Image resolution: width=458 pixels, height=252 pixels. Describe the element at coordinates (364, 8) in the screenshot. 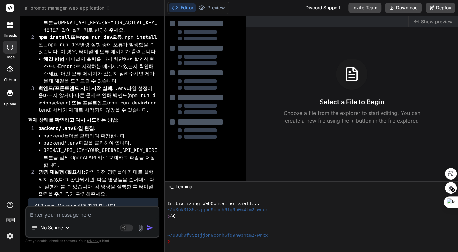

I see `button: Invite Team` at that location.